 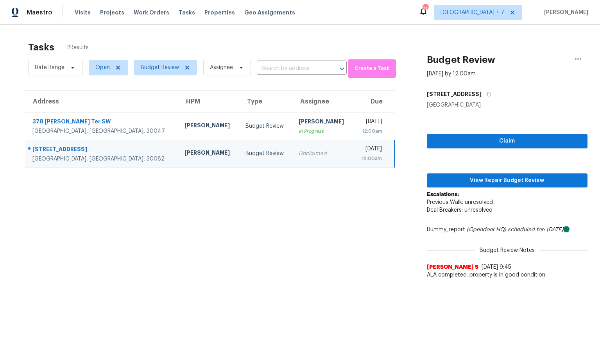 What do you see at coordinates (342, 69) in the screenshot?
I see `button: Open` at bounding box center [342, 69].